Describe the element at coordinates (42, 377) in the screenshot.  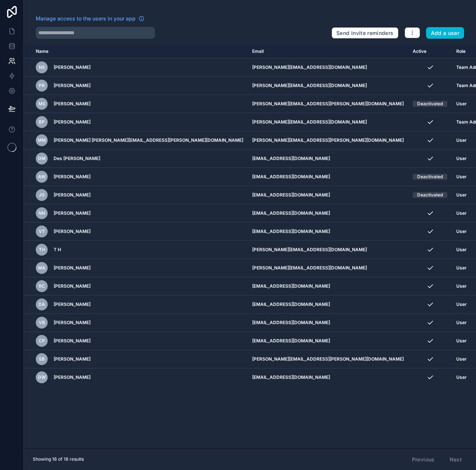
I see `span: DW` at that location.